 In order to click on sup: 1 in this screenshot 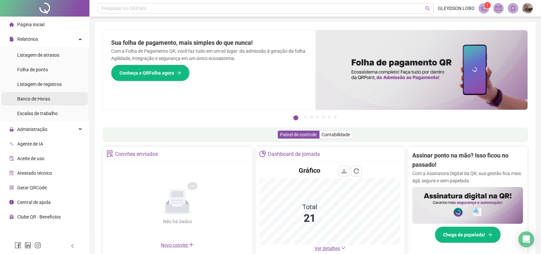, I will do `click(488, 5)`.